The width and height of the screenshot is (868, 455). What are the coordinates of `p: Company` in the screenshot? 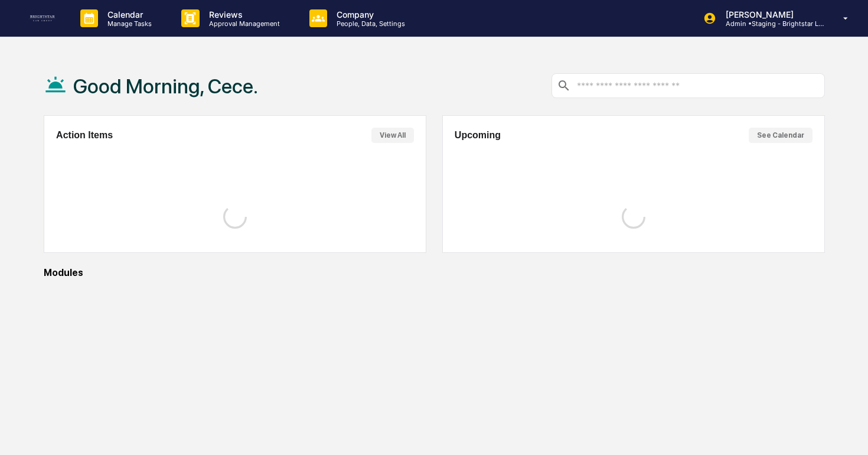 It's located at (369, 14).